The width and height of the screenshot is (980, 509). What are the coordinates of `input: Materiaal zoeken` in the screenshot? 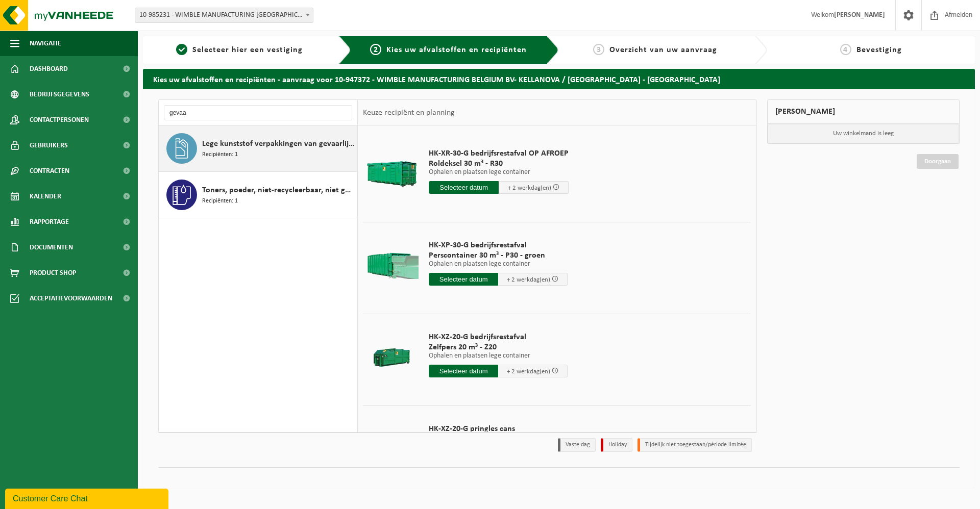 It's located at (258, 113).